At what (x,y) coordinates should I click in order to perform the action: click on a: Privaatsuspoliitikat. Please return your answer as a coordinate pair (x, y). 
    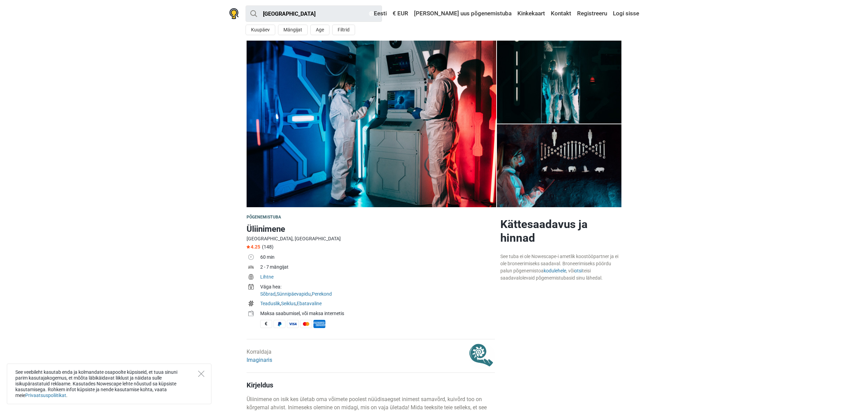
    Looking at the image, I should click on (46, 395).